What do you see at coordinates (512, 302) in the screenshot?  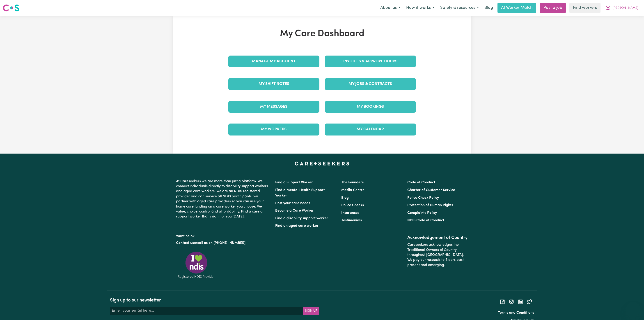 I see `a: Follow Careseekers on Instagram` at bounding box center [512, 302].